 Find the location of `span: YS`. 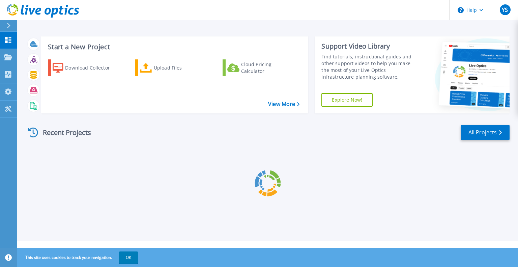

span: YS is located at coordinates (505, 10).